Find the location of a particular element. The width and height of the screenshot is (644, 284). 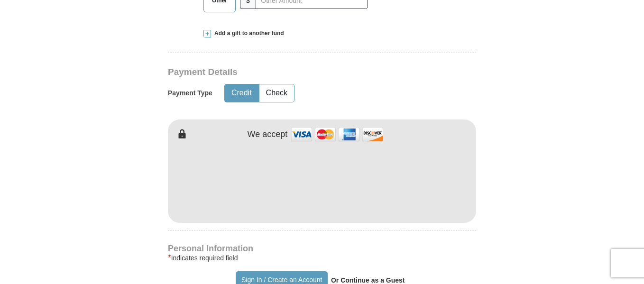

h3: Payment Details is located at coordinates (289, 72).